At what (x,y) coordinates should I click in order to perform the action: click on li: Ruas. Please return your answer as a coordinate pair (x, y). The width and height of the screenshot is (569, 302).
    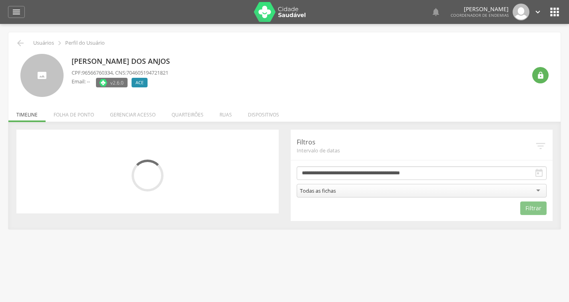
    Looking at the image, I should click on (225, 113).